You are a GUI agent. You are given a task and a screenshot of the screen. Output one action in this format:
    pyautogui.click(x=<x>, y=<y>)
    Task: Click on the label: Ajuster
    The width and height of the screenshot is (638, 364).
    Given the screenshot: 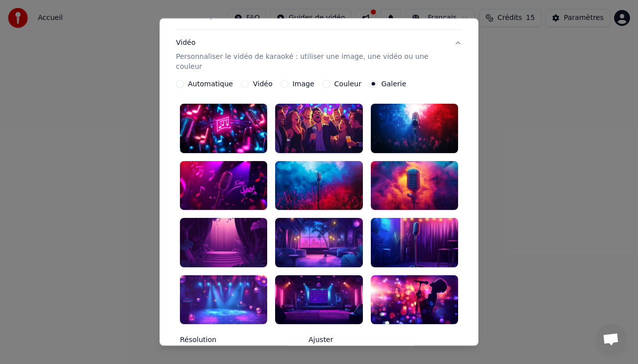 What is the action you would take?
    pyautogui.click(x=358, y=340)
    